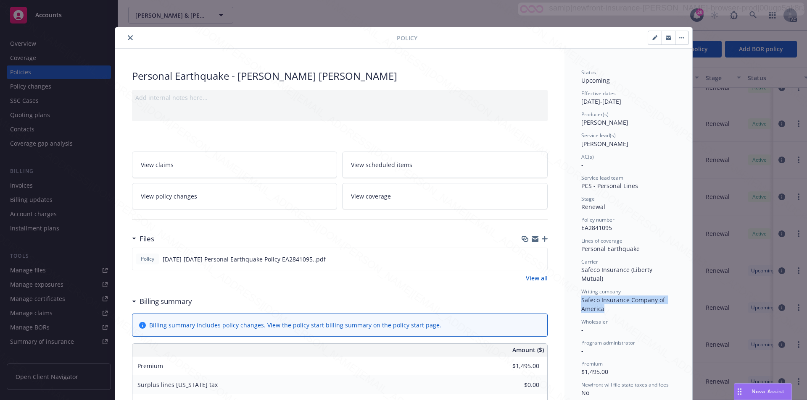 This screenshot has height=400, width=807. Describe the element at coordinates (339, 97) in the screenshot. I see `div: Add internal notes here...` at that location.